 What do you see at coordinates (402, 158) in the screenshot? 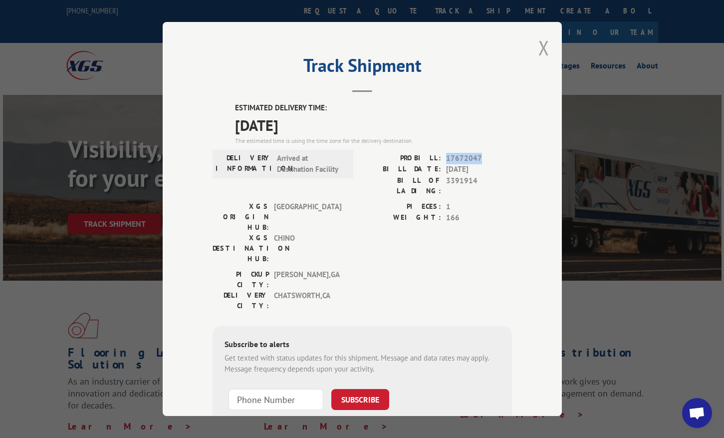
I see `label: PROBILL:` at bounding box center [402, 158].